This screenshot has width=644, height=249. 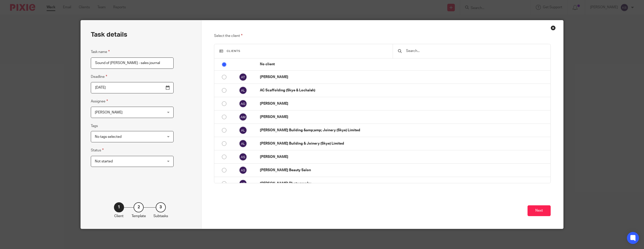 I want to click on p: Client, so click(x=119, y=216).